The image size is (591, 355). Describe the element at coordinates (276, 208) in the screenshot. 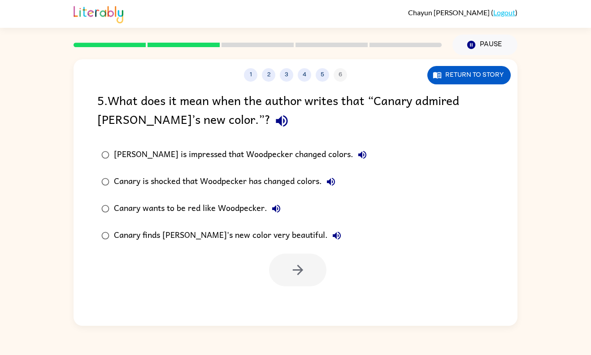

I see `button: Canary wants to be red like Woodpecker.` at that location.